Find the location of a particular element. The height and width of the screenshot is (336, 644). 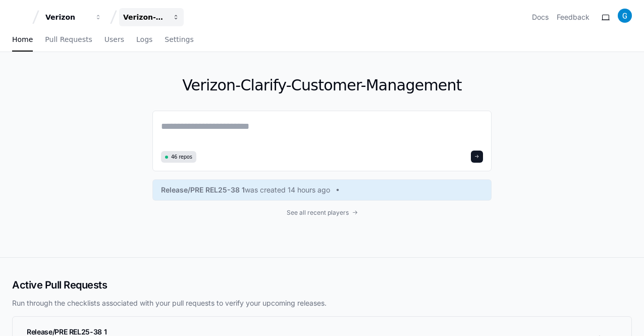

span: Home is located at coordinates (22, 40).